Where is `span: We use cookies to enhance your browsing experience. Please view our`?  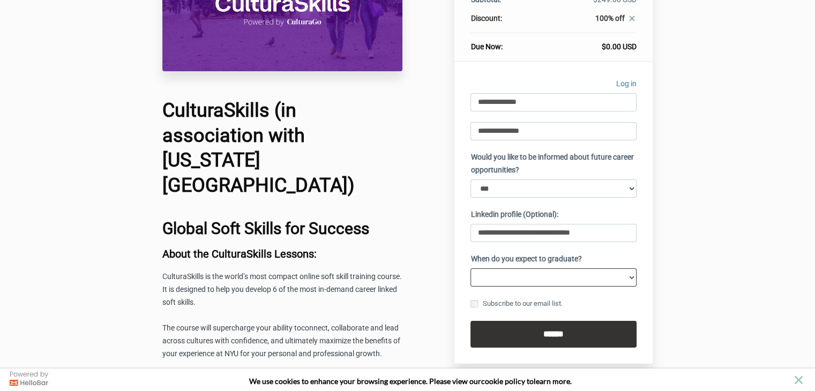 span: We use cookies to enhance your browsing experience. Please view our is located at coordinates (365, 381).